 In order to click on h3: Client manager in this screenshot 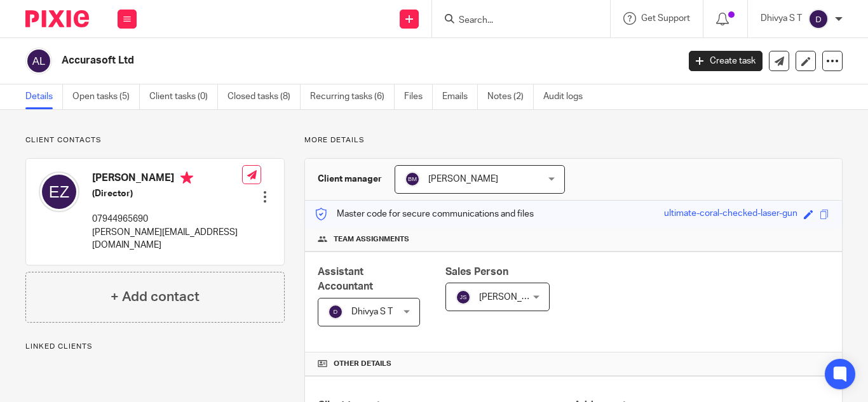, I will do `click(349, 179)`.